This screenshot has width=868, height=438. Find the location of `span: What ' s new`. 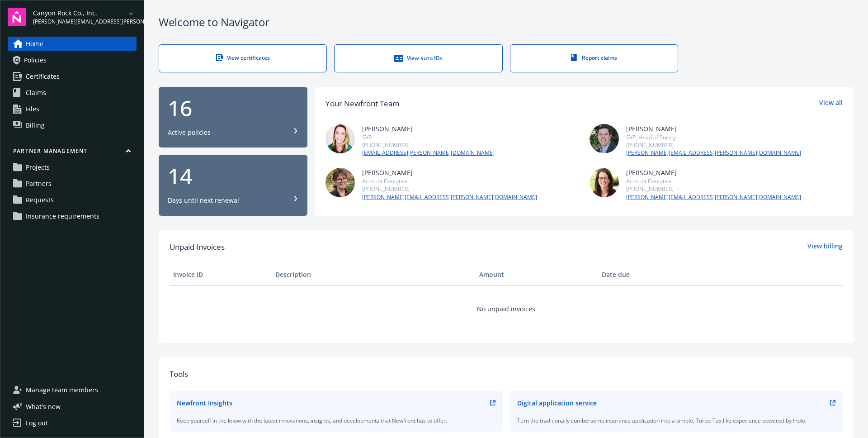

span: What ' s new is located at coordinates (43, 407).